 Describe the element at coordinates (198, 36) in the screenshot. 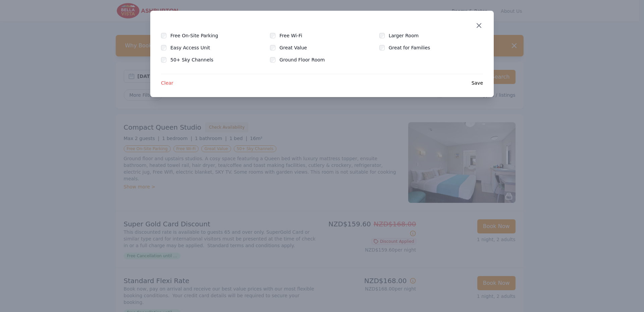

I see `label: Free On-Site Parking` at that location.